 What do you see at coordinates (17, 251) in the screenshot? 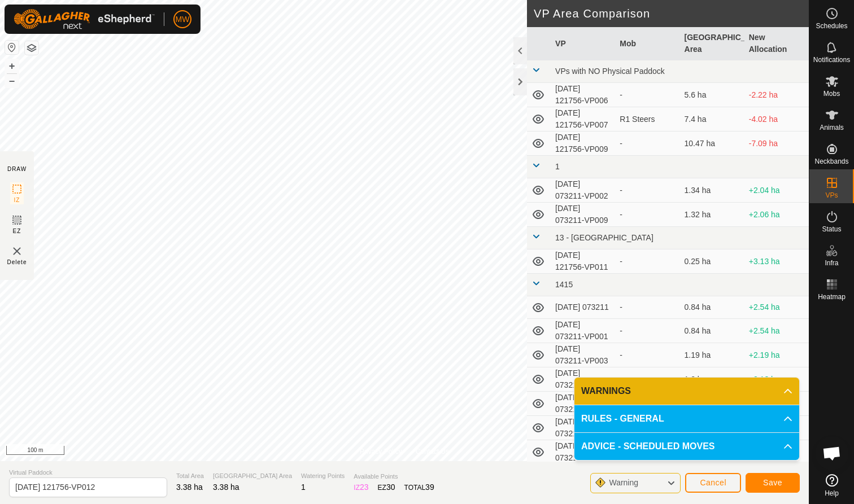
I see `img: VP` at bounding box center [17, 251].